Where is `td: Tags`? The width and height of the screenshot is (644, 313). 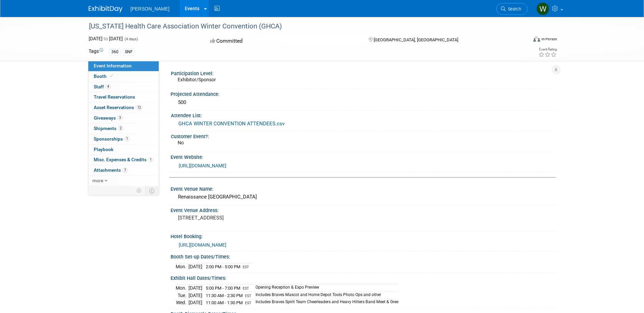 td: Tags is located at coordinates (96, 51).